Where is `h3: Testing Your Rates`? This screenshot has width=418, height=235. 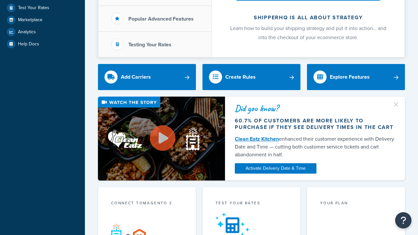
h3: Testing Your Rates is located at coordinates (150, 45).